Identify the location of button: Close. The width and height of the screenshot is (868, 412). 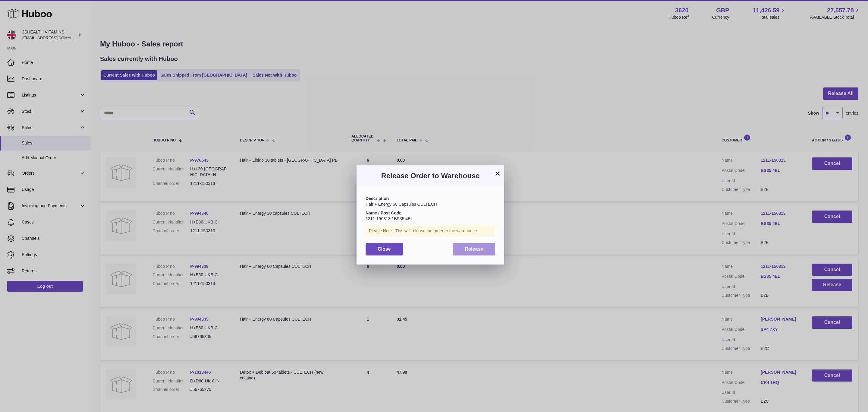
(384, 249).